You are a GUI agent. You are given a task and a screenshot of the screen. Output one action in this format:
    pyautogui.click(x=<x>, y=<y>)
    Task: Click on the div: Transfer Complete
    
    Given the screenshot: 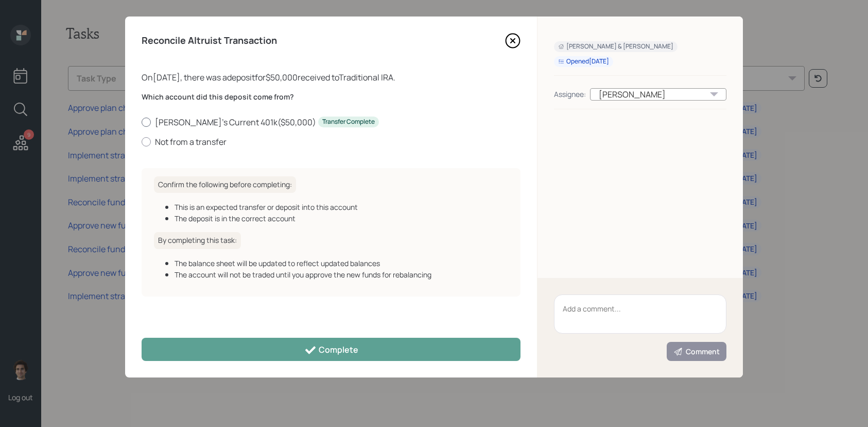 What is the action you would take?
    pyautogui.click(x=348, y=122)
    